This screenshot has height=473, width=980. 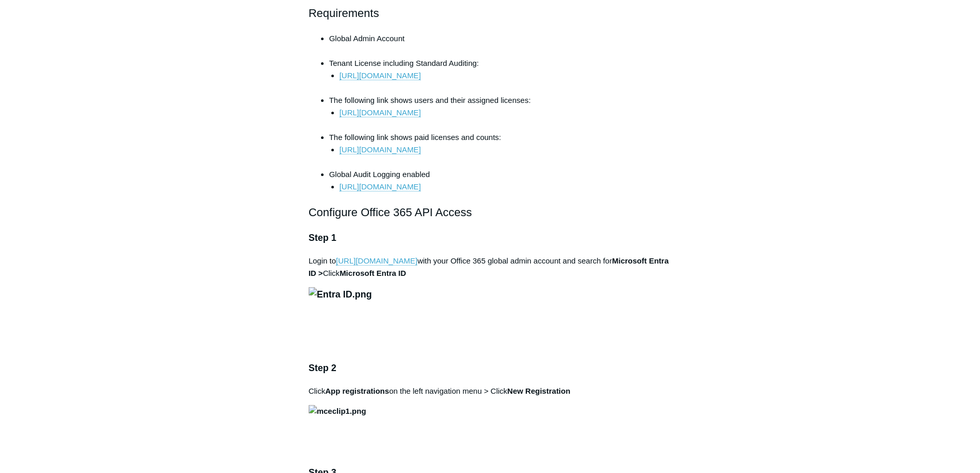 I want to click on strong: Microsoft Entra ID >, so click(x=489, y=266).